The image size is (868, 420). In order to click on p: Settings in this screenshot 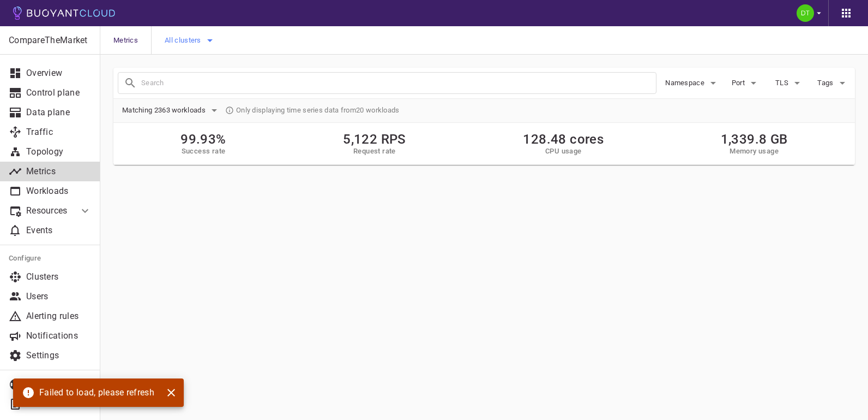, I will do `click(59, 355)`.